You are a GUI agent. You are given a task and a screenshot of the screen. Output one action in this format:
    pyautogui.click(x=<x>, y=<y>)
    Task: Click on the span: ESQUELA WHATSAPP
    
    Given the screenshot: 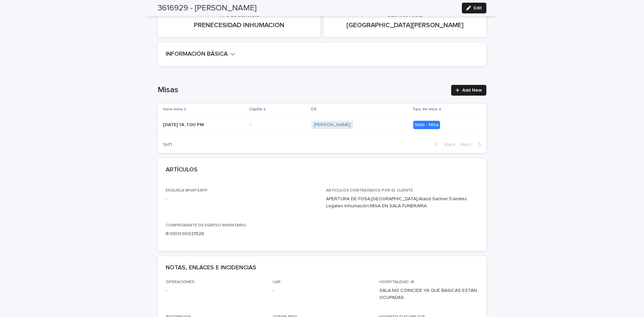 What is the action you would take?
    pyautogui.click(x=186, y=190)
    